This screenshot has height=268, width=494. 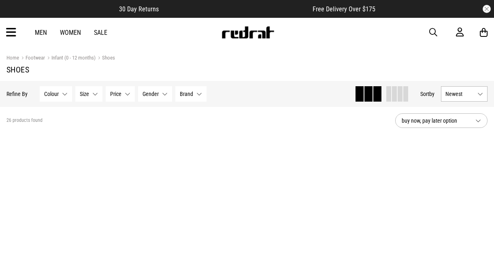 What do you see at coordinates (139, 9) in the screenshot?
I see `span: 30 Day Returns` at bounding box center [139, 9].